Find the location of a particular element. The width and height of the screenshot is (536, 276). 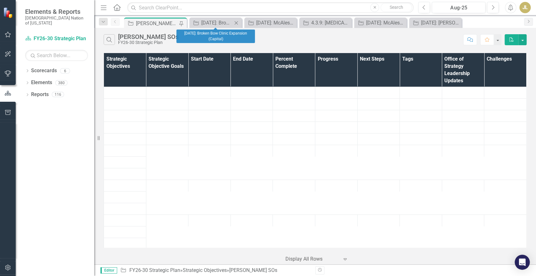

button: Aug-25 is located at coordinates (459, 8).